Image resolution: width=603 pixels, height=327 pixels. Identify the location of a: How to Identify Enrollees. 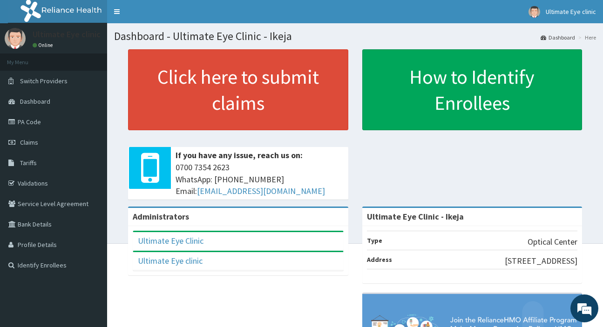
(472, 90).